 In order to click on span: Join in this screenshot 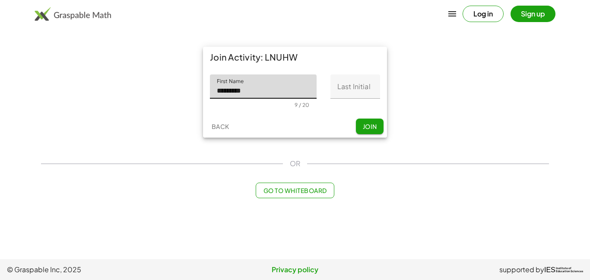, I will do `click(370, 126)`.